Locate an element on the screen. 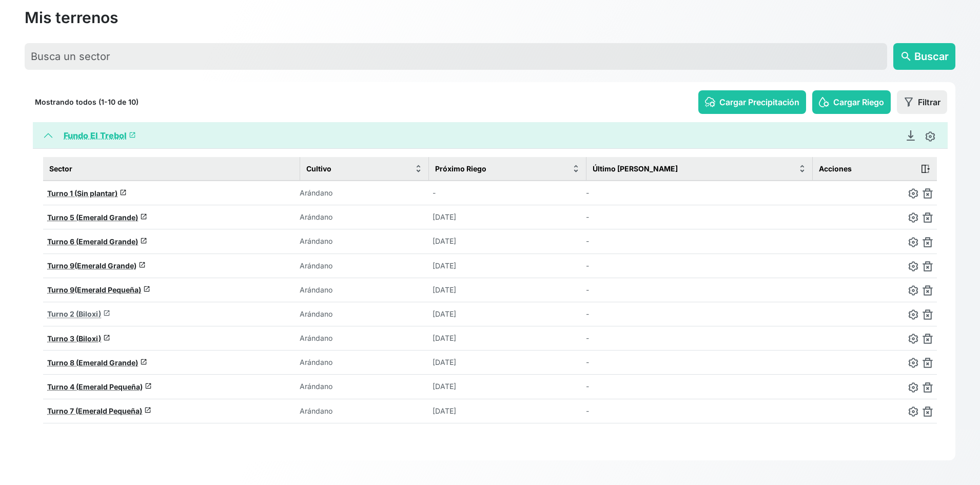  img: irrigation-config is located at coordinates (824, 102).